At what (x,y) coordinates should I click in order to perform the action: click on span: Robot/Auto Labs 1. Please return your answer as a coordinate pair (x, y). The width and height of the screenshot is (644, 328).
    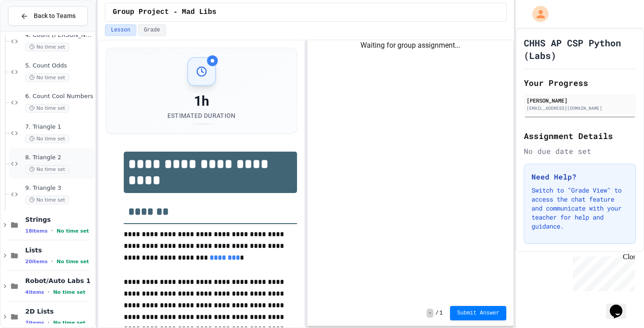
    Looking at the image, I should click on (59, 281).